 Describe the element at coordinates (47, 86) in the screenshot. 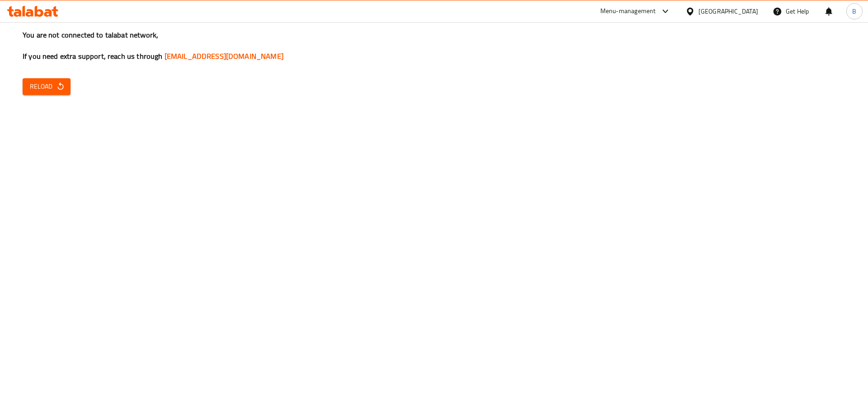

I see `span: Reload` at that location.